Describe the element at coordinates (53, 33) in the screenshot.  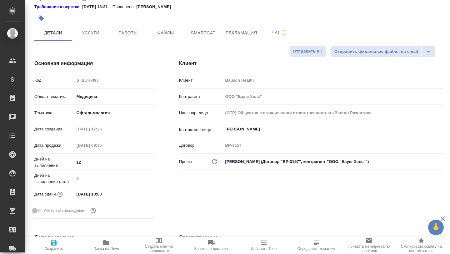
I see `span: Детали` at that location.